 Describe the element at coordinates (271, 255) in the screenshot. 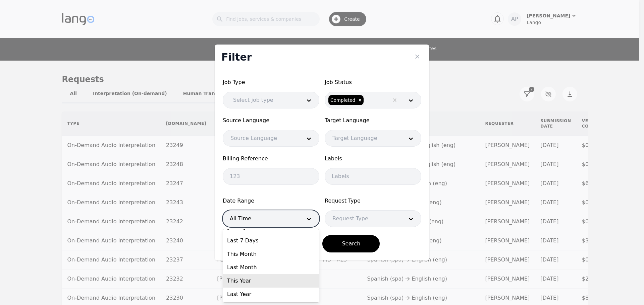

I see `div: This Month` at that location.